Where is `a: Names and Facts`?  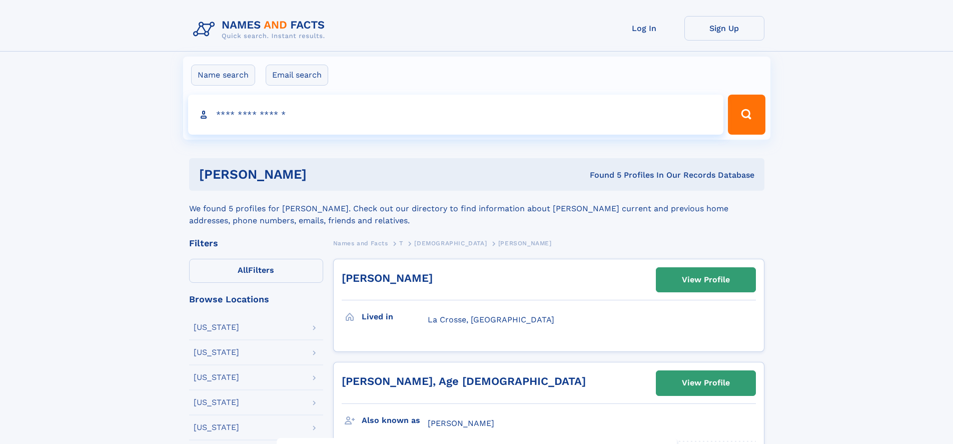
a: Names and Facts is located at coordinates (361, 243).